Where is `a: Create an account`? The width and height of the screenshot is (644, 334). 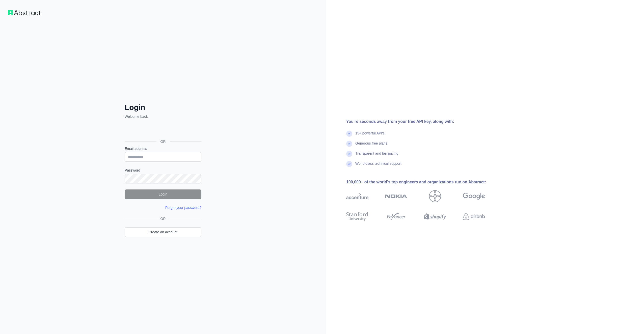
a: Create an account is located at coordinates (163, 232).